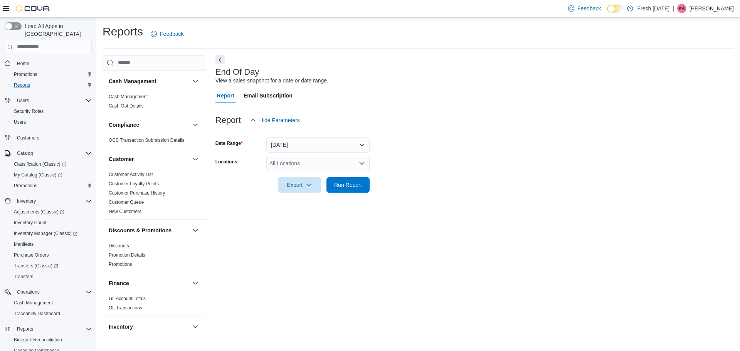 This screenshot has height=351, width=740. Describe the element at coordinates (51, 164) in the screenshot. I see `span: Classification (Classic)` at that location.